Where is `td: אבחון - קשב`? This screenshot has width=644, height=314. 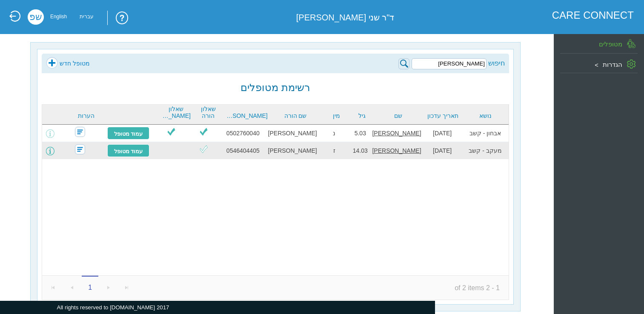
td: אבחון - קשב is located at coordinates (485, 134).